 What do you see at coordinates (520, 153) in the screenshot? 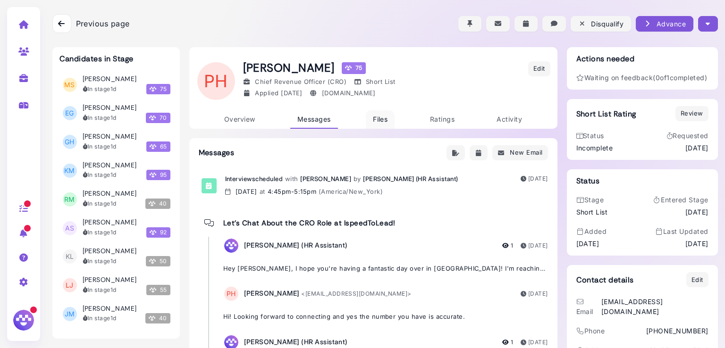
I see `button: New Email` at bounding box center [520, 153].